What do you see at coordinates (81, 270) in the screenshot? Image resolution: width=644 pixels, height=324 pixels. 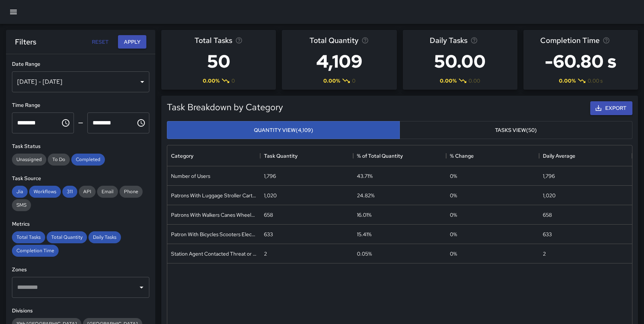 I see `h6: Zones` at bounding box center [81, 270].